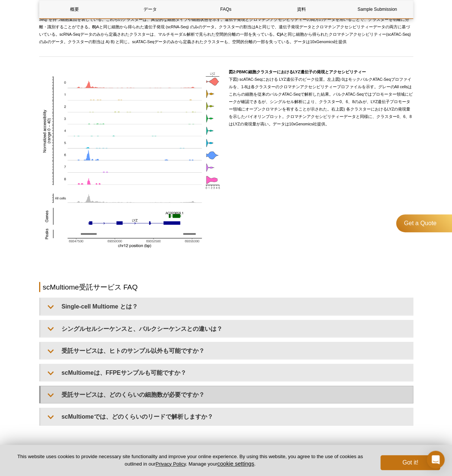 The width and height of the screenshot is (452, 476). What do you see at coordinates (74, 9) in the screenshot?
I see `a: 概要` at bounding box center [74, 9].